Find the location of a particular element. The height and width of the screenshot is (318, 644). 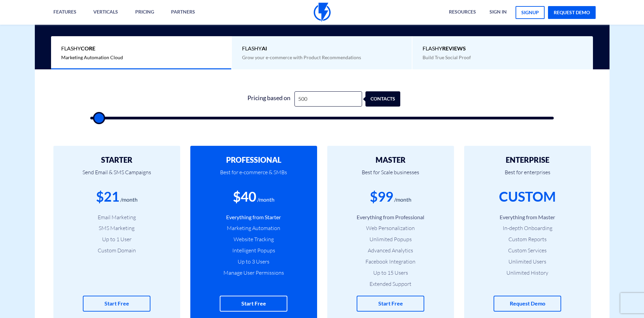

span: Marketing Automation Cloud is located at coordinates (92, 57).